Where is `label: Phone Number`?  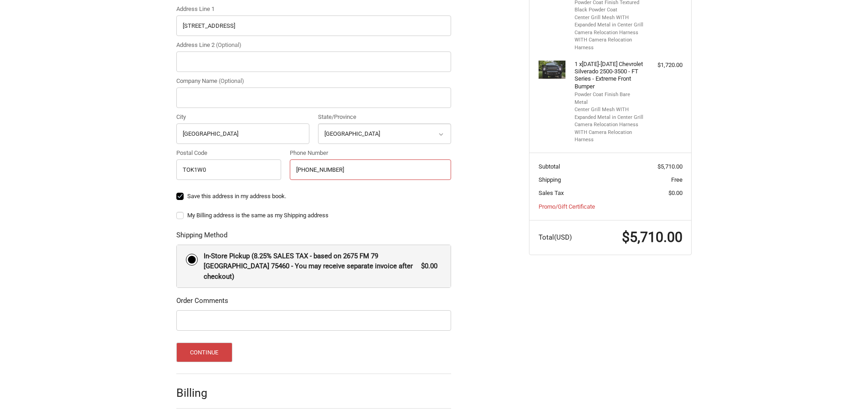
label: Phone Number is located at coordinates (371, 153).